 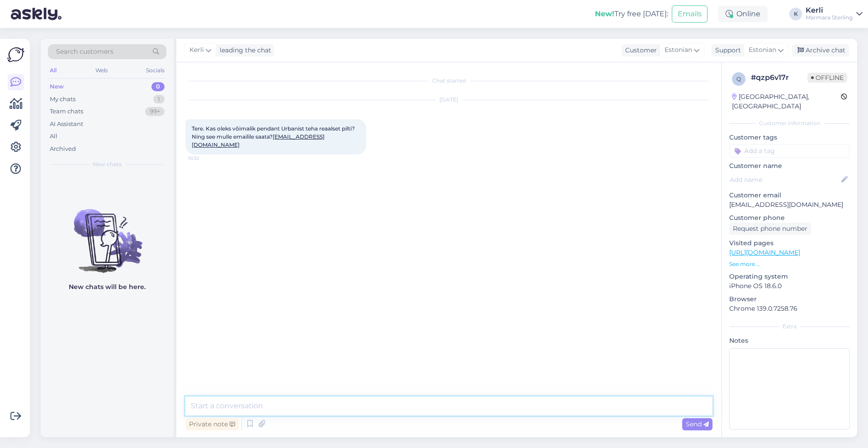 What do you see at coordinates (821, 50) in the screenshot?
I see `div: Archive chat` at bounding box center [821, 50].